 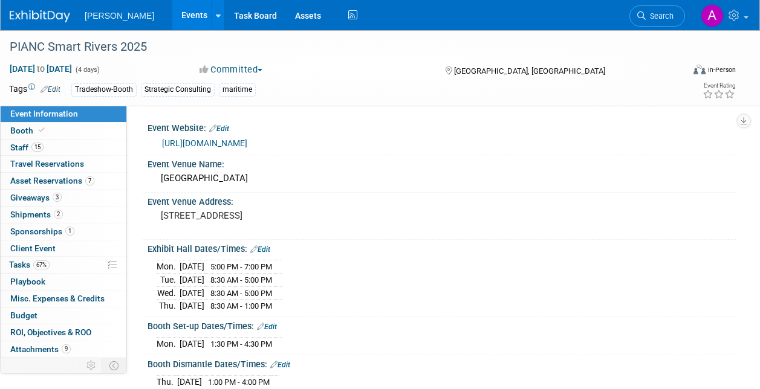 I want to click on span: Booth, so click(x=28, y=131).